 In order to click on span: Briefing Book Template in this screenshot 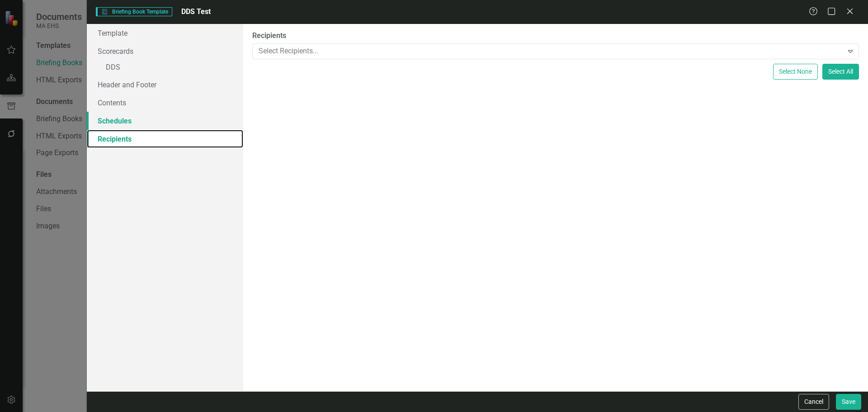, I will do `click(134, 12)`.